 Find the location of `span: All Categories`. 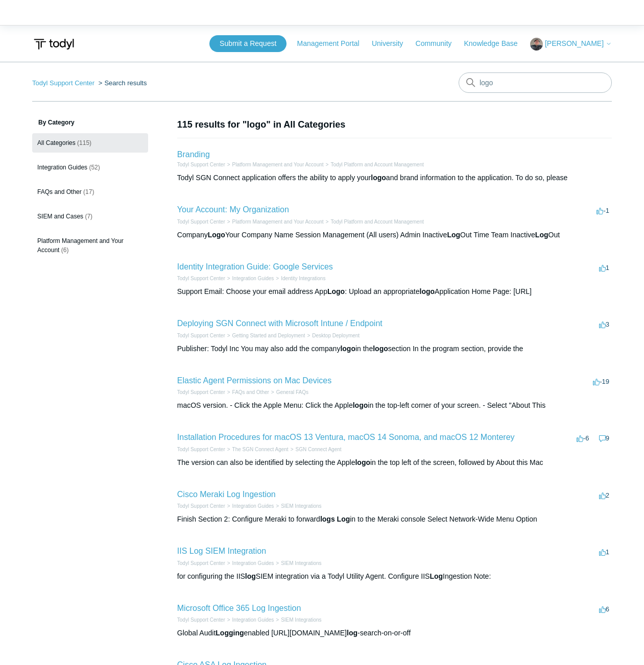

span: All Categories is located at coordinates (56, 142).